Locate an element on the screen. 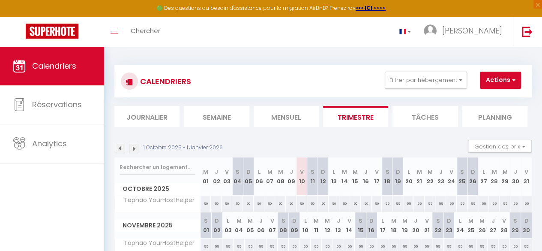  img: logout is located at coordinates (527, 31).